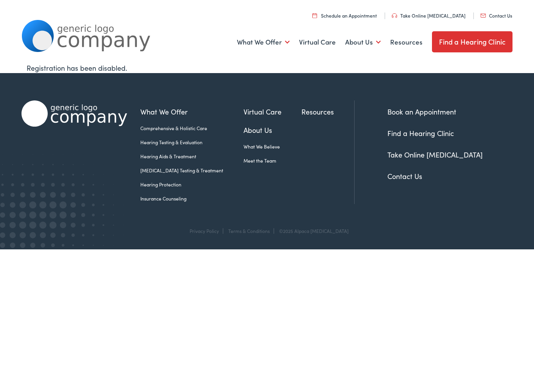  What do you see at coordinates (272, 147) in the screenshot?
I see `a: What We Believe` at bounding box center [272, 147].